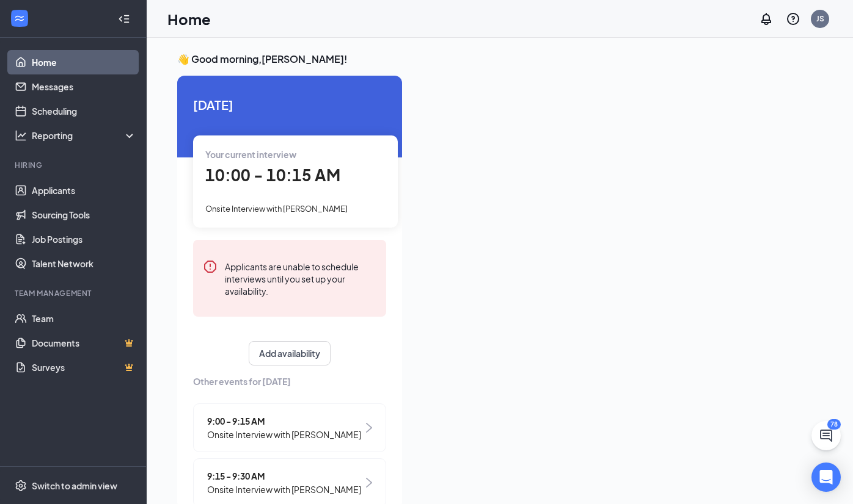 This screenshot has width=853, height=504. Describe the element at coordinates (74, 165) in the screenshot. I see `div: Hiring` at that location.